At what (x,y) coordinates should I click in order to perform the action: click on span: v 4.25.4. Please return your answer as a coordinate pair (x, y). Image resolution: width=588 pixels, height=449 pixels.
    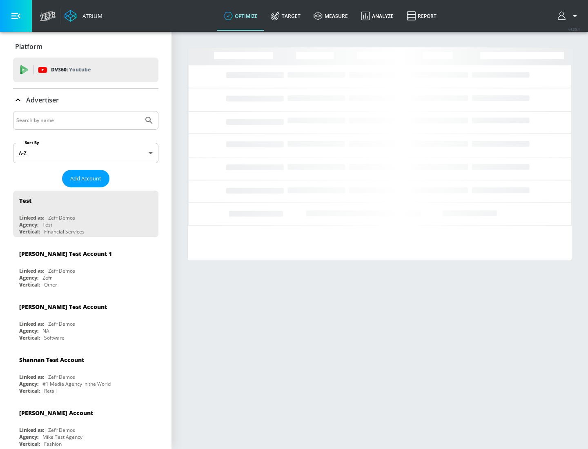
    Looking at the image, I should click on (574, 29).